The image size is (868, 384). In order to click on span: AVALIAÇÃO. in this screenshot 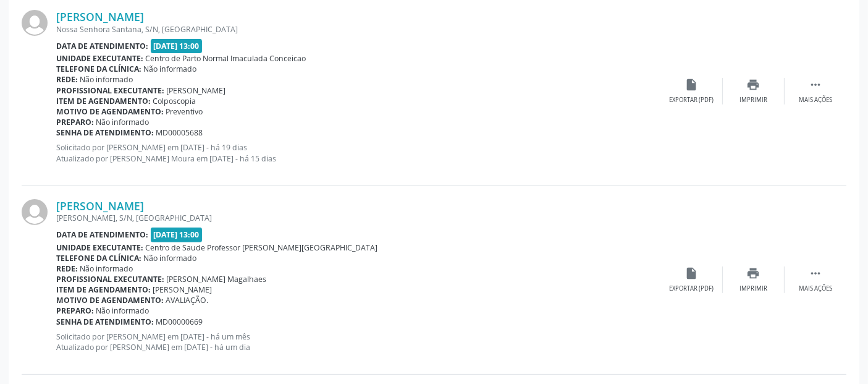, I will do `click(187, 300)`.